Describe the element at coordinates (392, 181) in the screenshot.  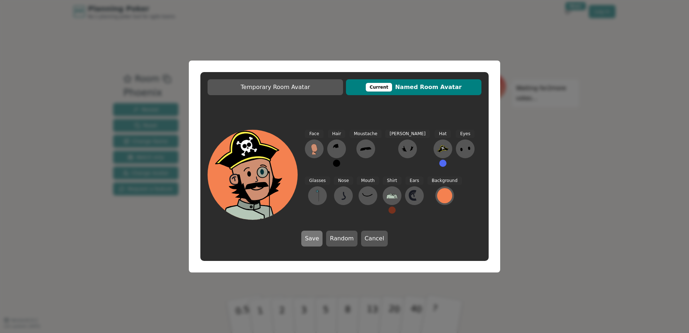
I see `span: Shirt` at that location.